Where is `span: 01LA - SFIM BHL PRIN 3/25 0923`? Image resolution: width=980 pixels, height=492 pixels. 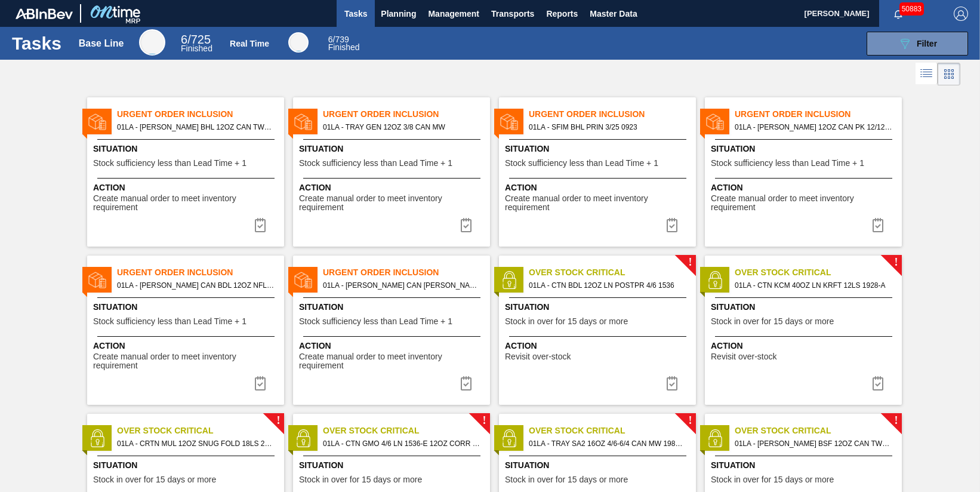
span: 01LA - SFIM BHL PRIN 3/25 0923 is located at coordinates (607, 127).